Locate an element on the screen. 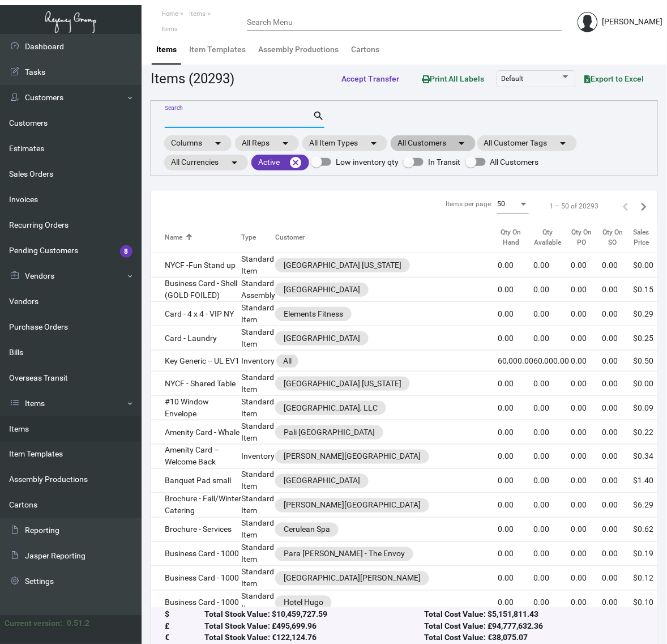  span: All Customers is located at coordinates (515, 162).